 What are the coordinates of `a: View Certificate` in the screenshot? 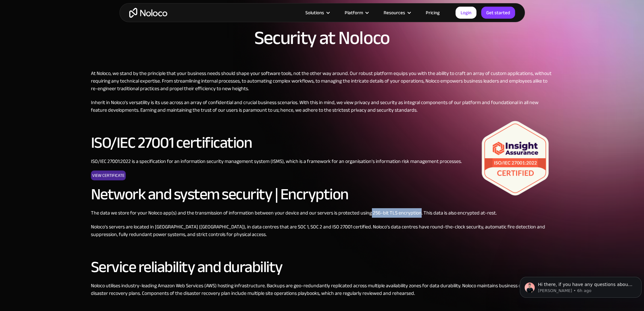 It's located at (108, 175).